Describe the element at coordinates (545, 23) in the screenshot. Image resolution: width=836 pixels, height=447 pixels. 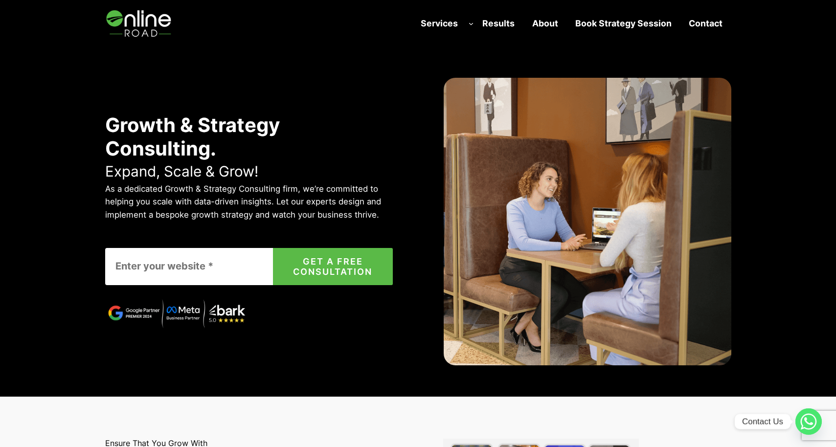
I see `strong: About` at that location.